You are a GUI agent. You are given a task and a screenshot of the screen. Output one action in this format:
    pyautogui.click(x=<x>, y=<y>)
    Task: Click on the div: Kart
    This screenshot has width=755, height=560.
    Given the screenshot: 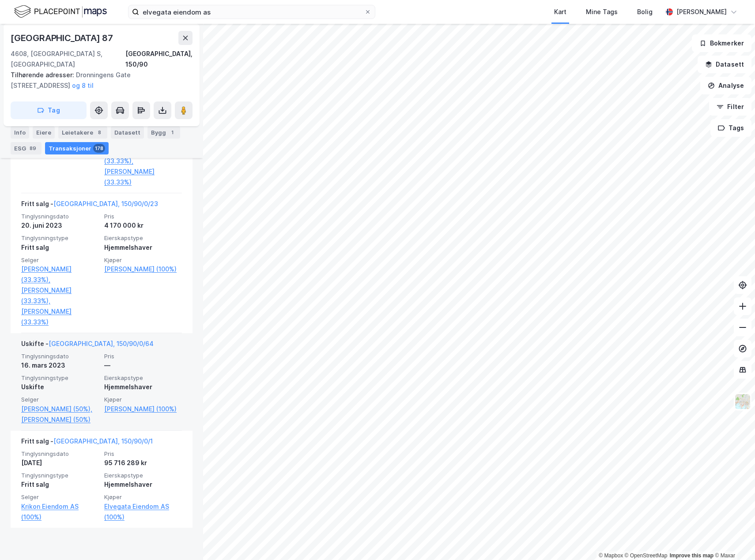 What is the action you would take?
    pyautogui.click(x=560, y=12)
    